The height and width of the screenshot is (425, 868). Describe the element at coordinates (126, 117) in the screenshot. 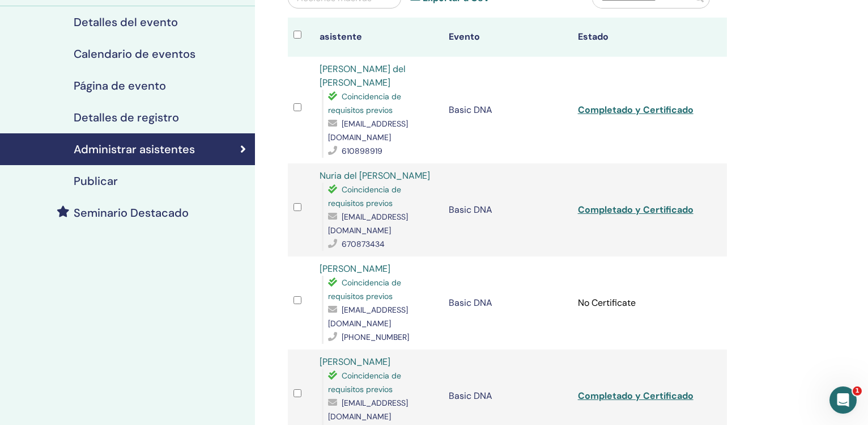

I see `h4: Detalles de registro` at that location.